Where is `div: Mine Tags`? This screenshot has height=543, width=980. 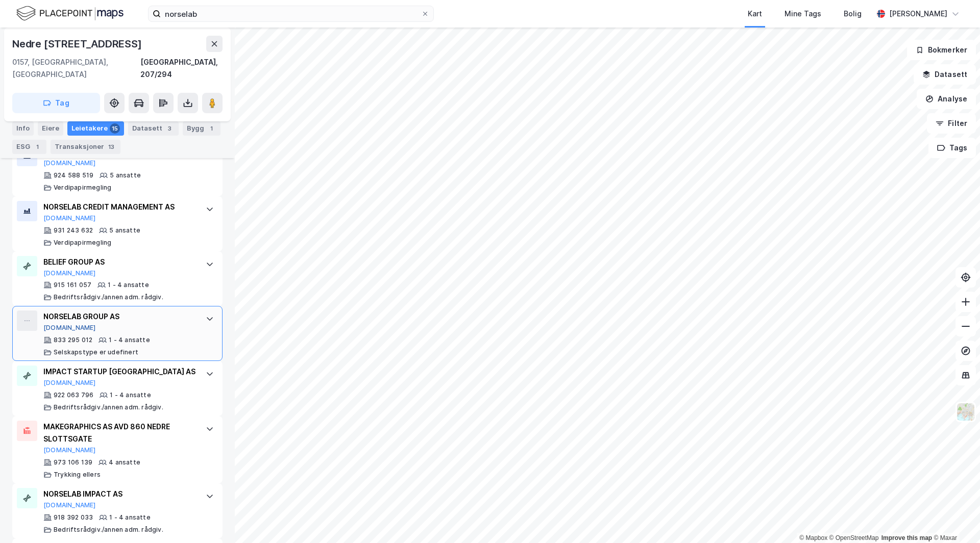 div: Mine Tags is located at coordinates (803, 14).